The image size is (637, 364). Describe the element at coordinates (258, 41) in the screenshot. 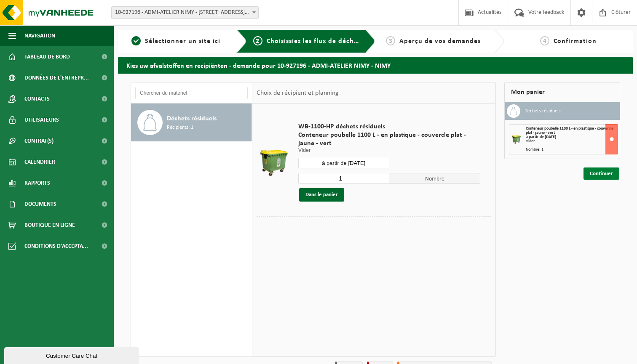

I see `span: 2` at that location.